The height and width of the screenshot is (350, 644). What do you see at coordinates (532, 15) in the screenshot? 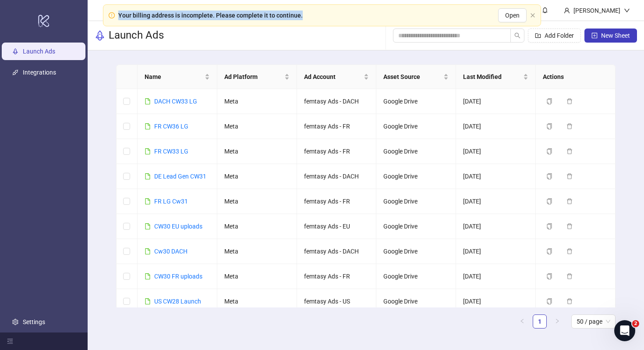
I see `span: close` at bounding box center [532, 15].